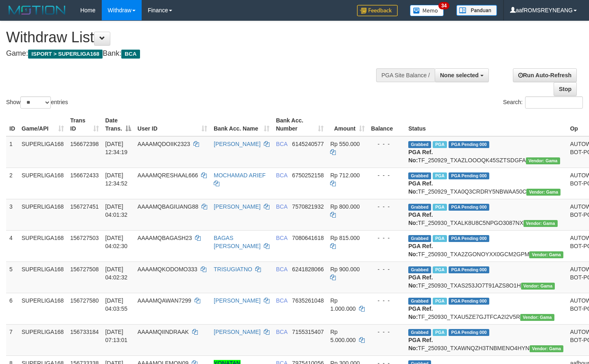 Image resolution: width=589 pixels, height=364 pixels. Describe the element at coordinates (12, 152) in the screenshot. I see `td: 1` at that location.